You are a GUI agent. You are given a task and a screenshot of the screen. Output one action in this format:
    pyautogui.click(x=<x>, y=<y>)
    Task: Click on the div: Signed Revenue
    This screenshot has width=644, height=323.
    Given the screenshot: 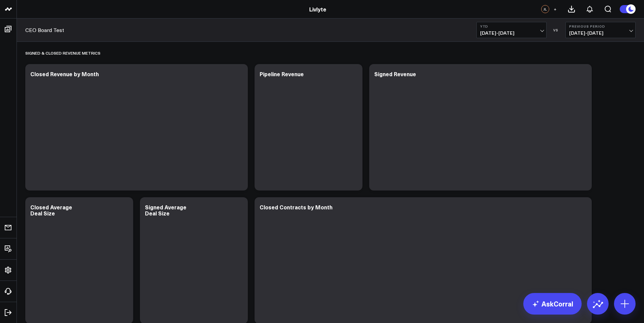 What is the action you would take?
    pyautogui.click(x=395, y=74)
    